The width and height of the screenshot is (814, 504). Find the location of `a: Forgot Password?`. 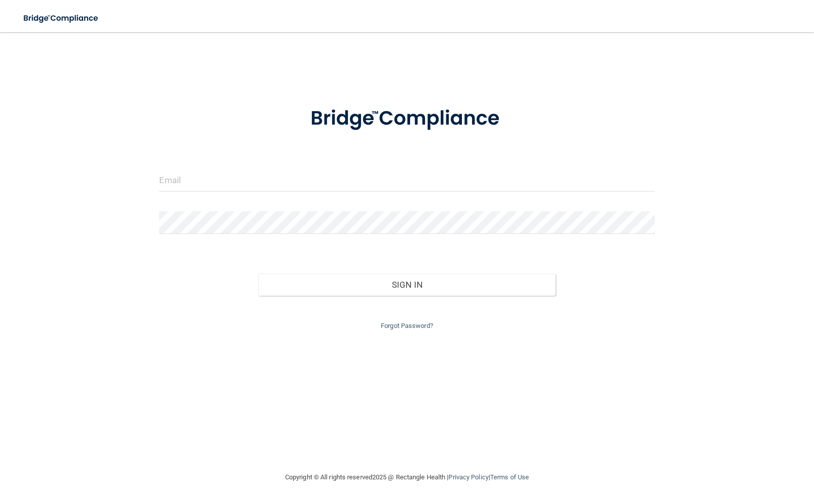

a: Forgot Password? is located at coordinates (407, 326).